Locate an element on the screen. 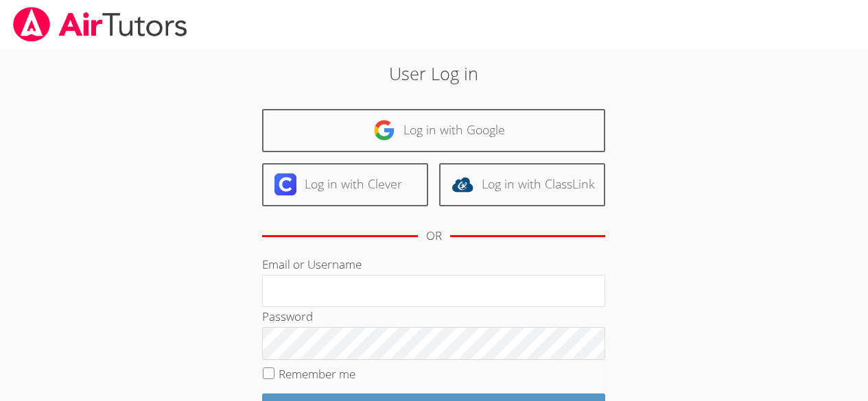  a: Log in with Google is located at coordinates (434, 130).